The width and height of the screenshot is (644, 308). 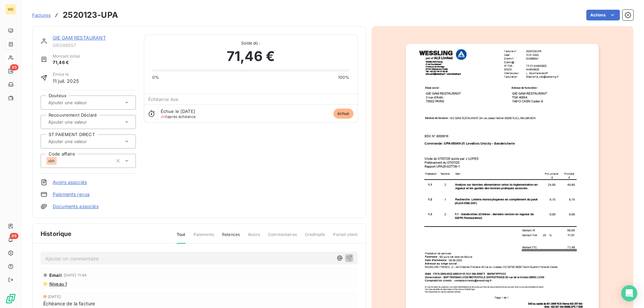 What do you see at coordinates (344, 78) in the screenshot?
I see `span: 100%` at bounding box center [344, 78].